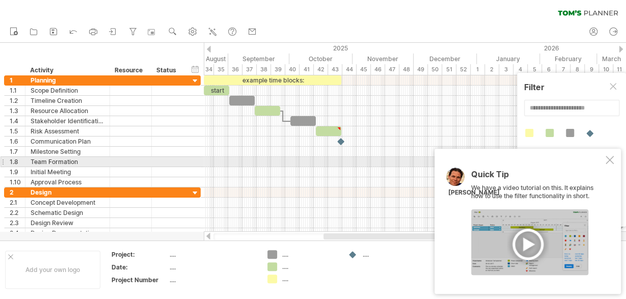 Image resolution: width=626 pixels, height=299 pixels. Describe the element at coordinates (445, 59) in the screenshot. I see `div: December 2025` at that location.